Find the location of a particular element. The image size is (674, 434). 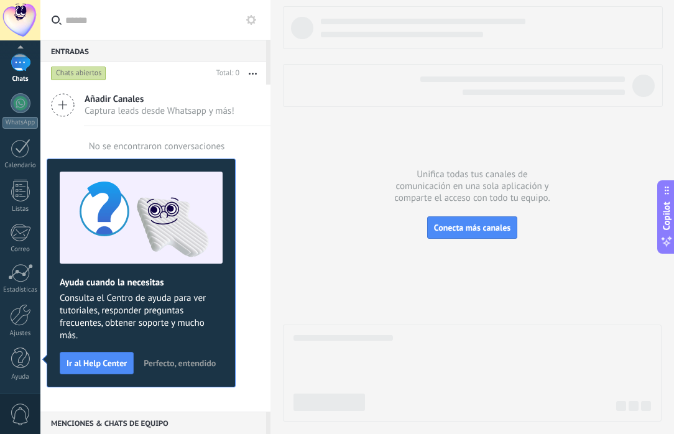

div: Entradas is located at coordinates (153, 51).